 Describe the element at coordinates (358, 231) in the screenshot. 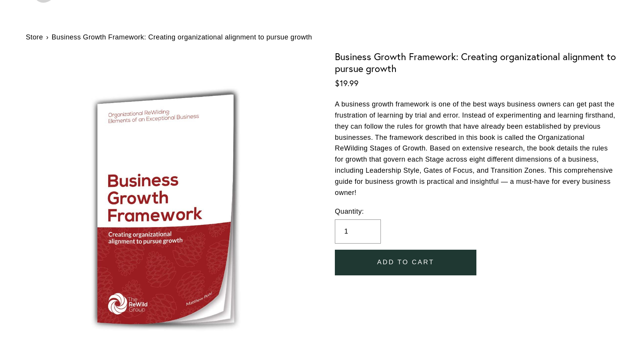

I see `input: Quantity` at that location.